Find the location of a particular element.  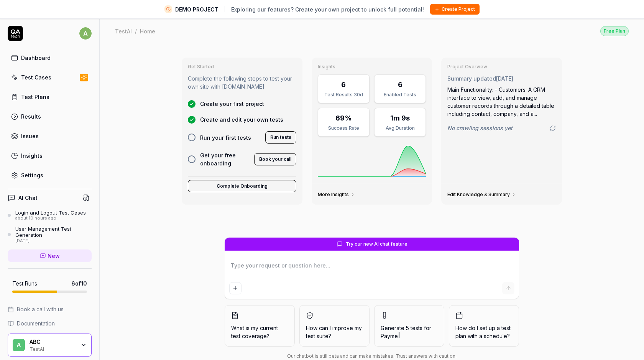

div: 69% is located at coordinates (344, 118).